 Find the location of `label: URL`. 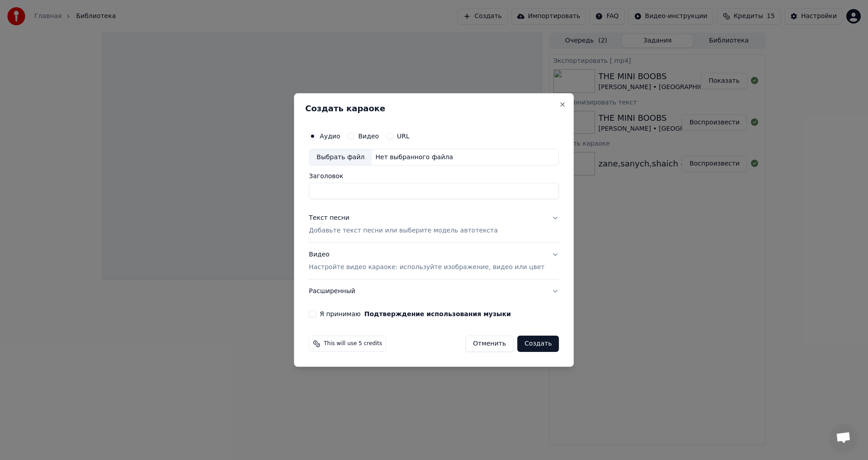

label: URL is located at coordinates (403, 136).